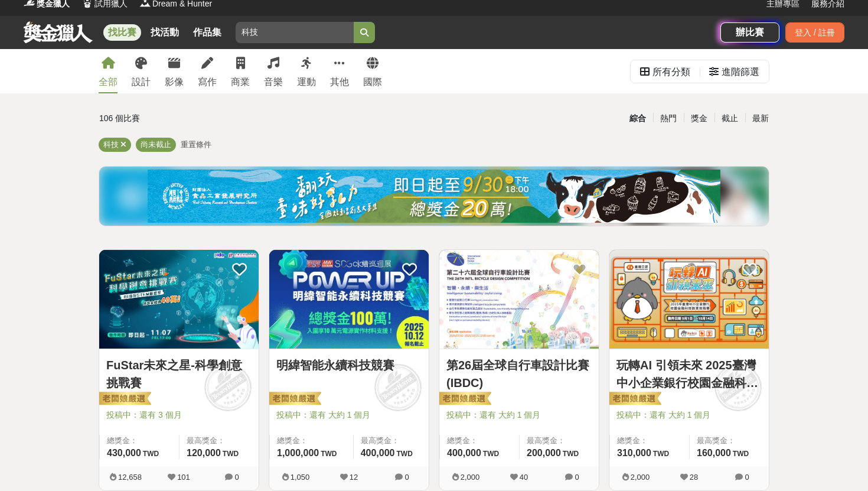  What do you see at coordinates (519, 374) in the screenshot?
I see `a: 第26屆全球自行車設計比賽(IBDC)` at bounding box center [519, 374].